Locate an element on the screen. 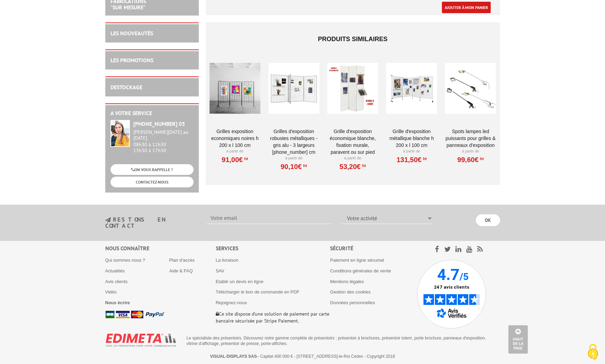  p: Ce site dispose d’une solution de paiement par carte bancaire sécurisée par Stripe Paiement. is located at coordinates (273, 317).